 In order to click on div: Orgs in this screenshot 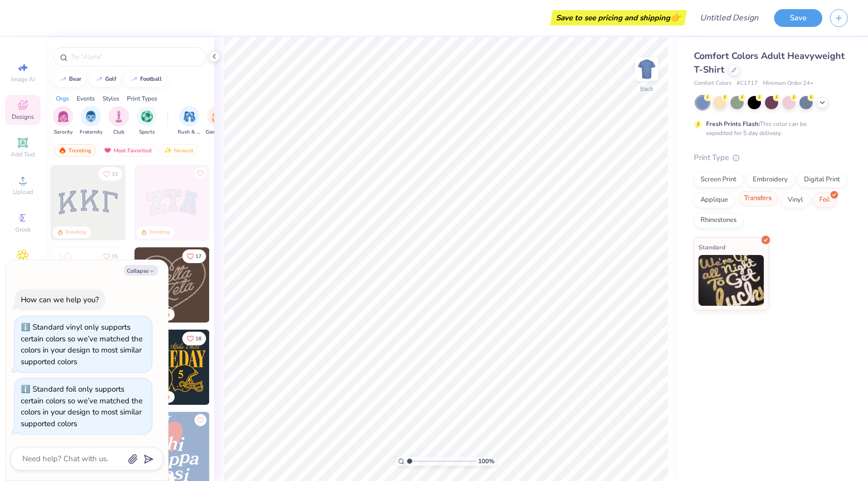, I will do `click(63, 99)`.